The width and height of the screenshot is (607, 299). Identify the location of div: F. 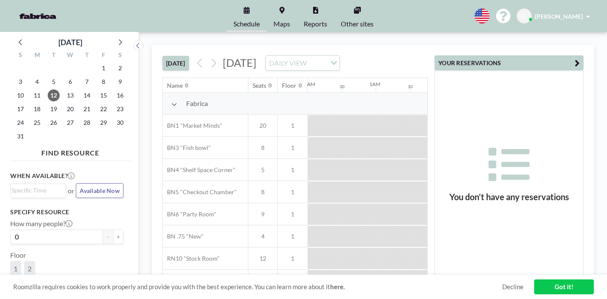
(103, 56).